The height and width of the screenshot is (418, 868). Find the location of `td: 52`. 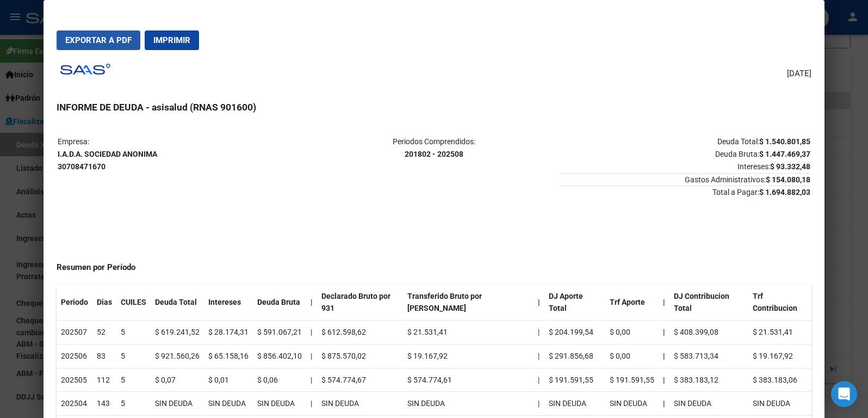

td: 52 is located at coordinates (105, 333).